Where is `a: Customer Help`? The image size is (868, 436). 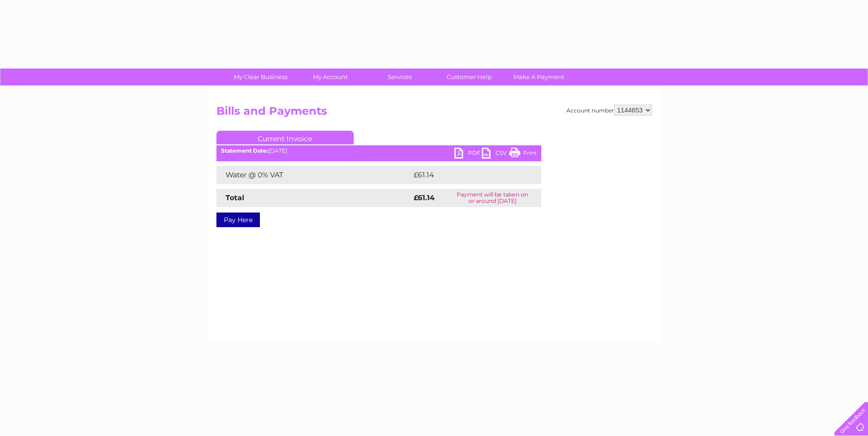
a: Customer Help is located at coordinates (469, 77).